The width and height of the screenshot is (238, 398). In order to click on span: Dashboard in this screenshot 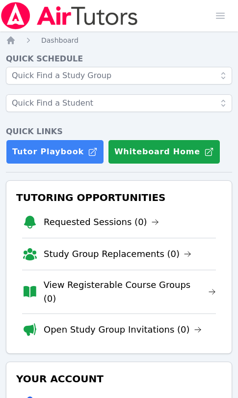, I will do `click(60, 40)`.